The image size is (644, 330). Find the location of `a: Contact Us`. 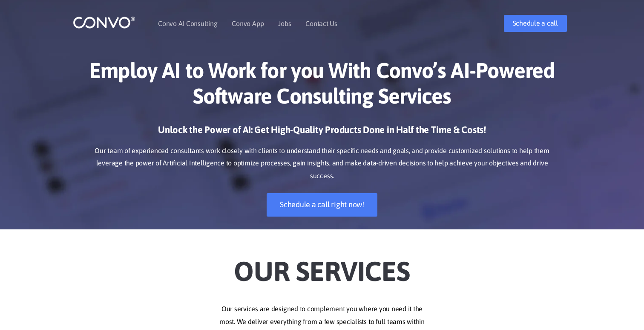

a: Contact Us is located at coordinates (321, 24).